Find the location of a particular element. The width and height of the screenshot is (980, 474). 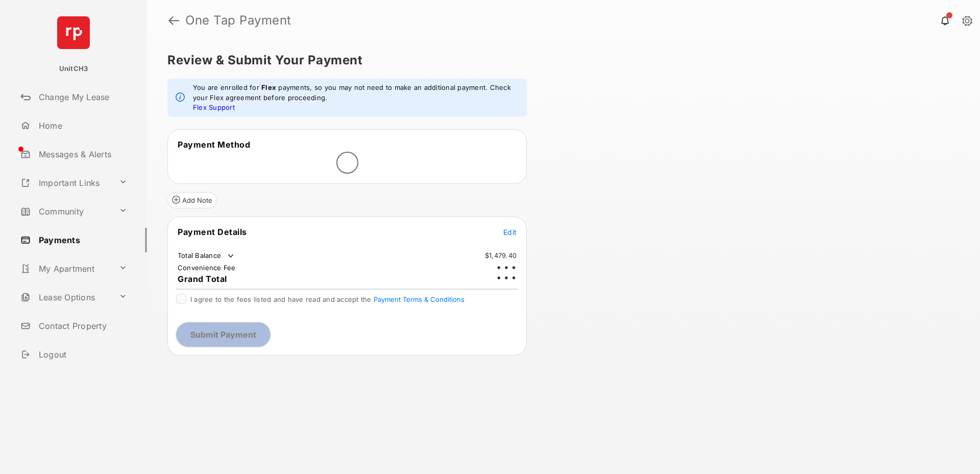

td: $1,479.40 is located at coordinates (500, 256).